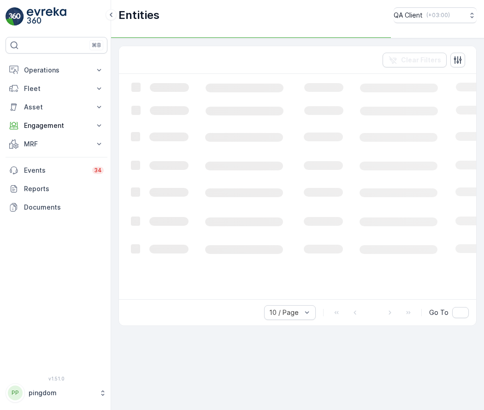  What do you see at coordinates (64, 189) in the screenshot?
I see `p: Reports` at bounding box center [64, 189].